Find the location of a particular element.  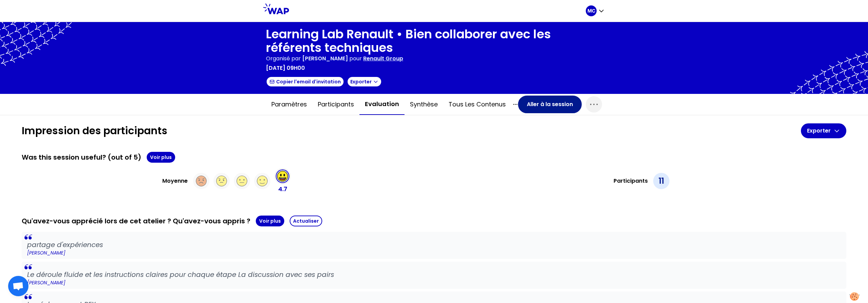

button: Participants is located at coordinates (336, 104).